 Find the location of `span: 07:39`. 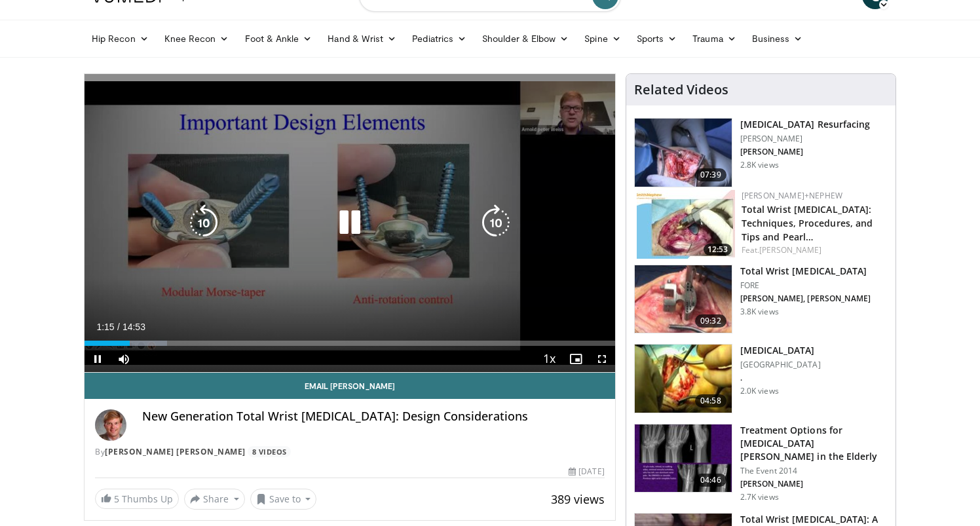

span: 07:39 is located at coordinates (711, 175).